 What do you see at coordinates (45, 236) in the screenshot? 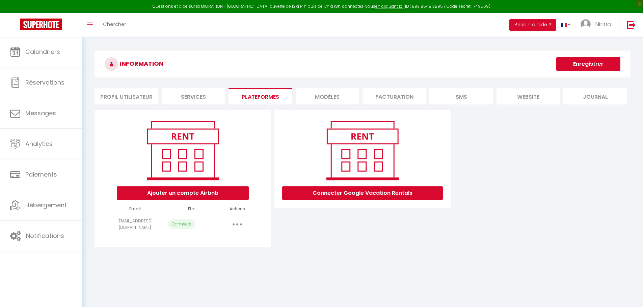
I see `span: Notifications` at bounding box center [45, 236].